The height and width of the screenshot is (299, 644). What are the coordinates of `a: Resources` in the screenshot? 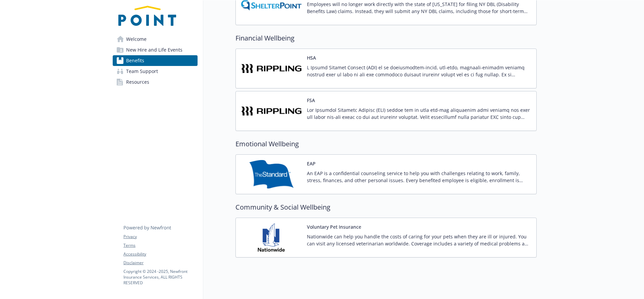 It's located at (155, 82).